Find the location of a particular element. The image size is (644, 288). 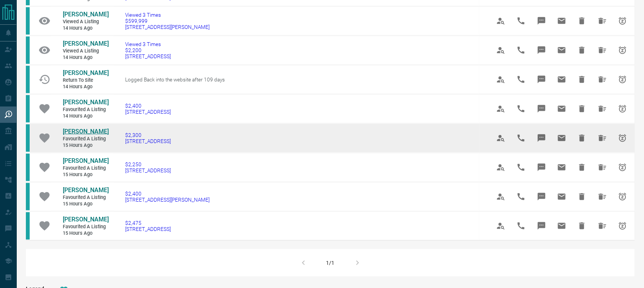

span: Hide All from Julio Mejia is located at coordinates (603, 21).